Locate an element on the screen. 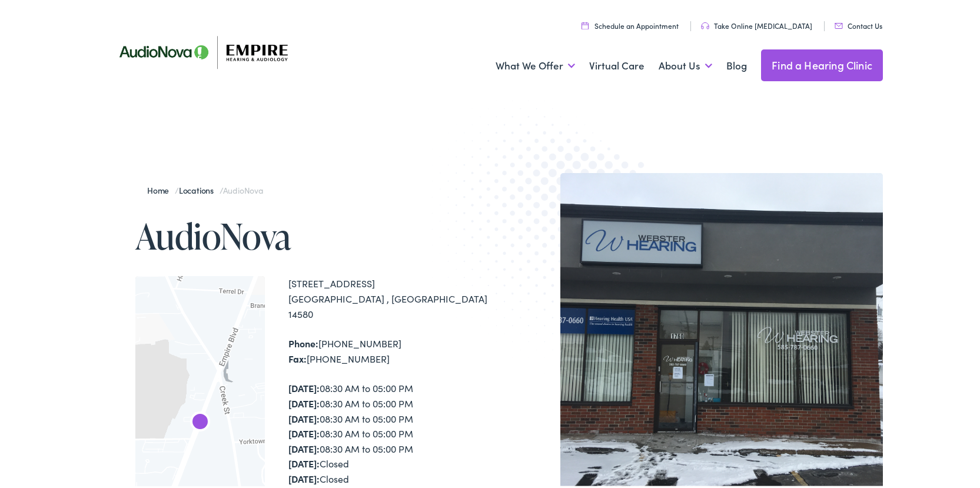 The image size is (980, 488). a: About Us is located at coordinates (685, 63).